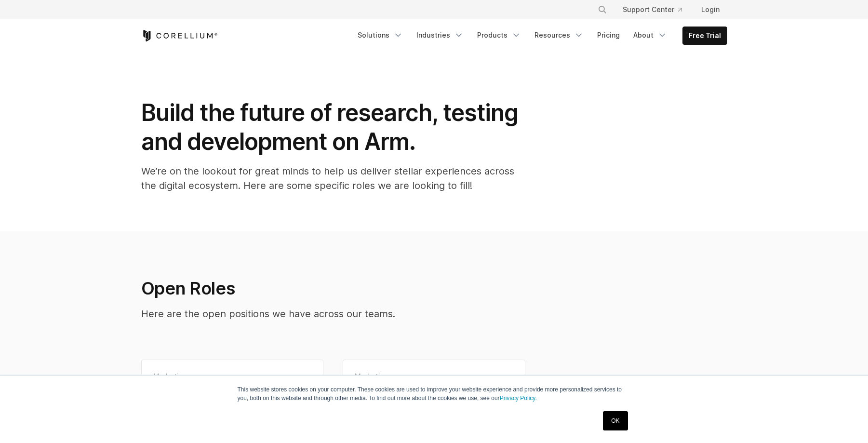  What do you see at coordinates (334, 179) in the screenshot?
I see `p: We’re on the lookout for great minds to help us deliver stellar experiences across the digital ec...` at bounding box center [334, 179].